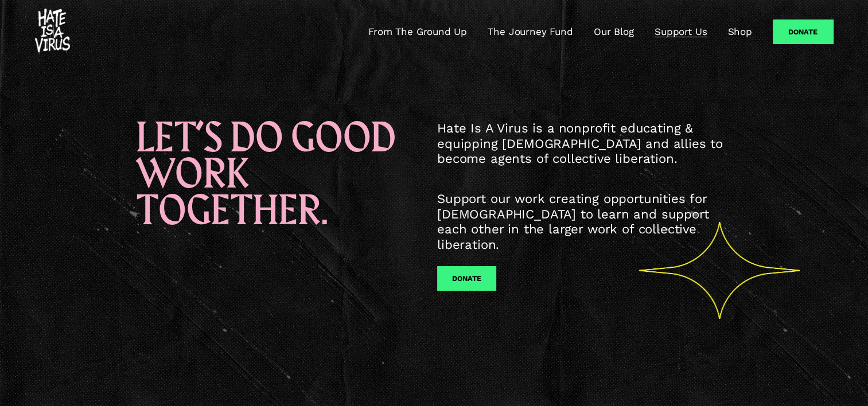 This screenshot has height=406, width=868. I want to click on a: Shop, so click(740, 32).